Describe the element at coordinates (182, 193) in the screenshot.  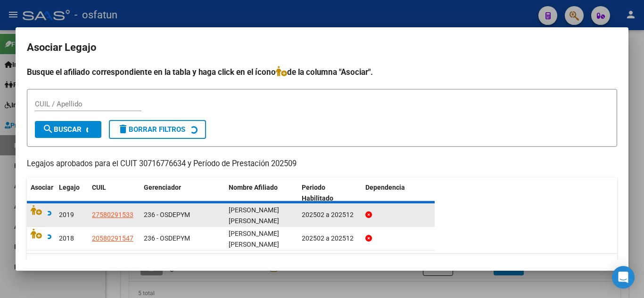
I see `datatable-header-cell: Gerenciador` at that location.